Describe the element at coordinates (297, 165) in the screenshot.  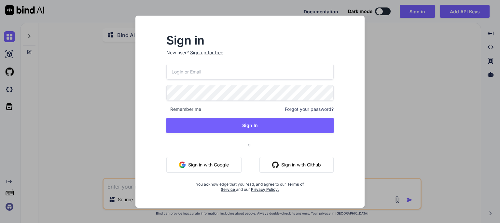
I see `button: Sign in with Github` at that location.